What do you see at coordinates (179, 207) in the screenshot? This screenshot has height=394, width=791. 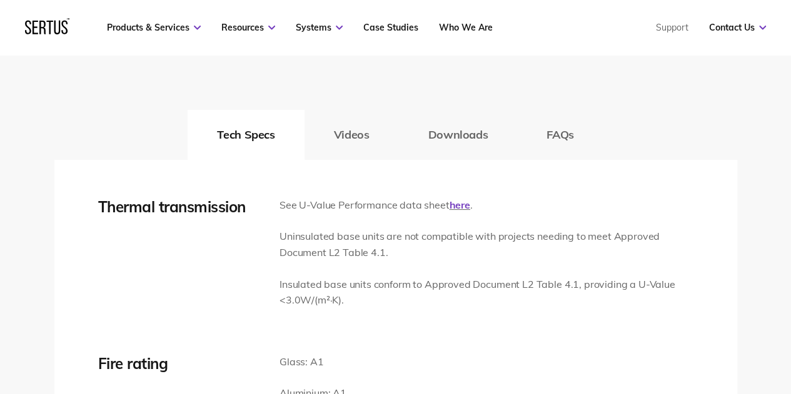 I see `div: Thermal transmission` at bounding box center [179, 207].